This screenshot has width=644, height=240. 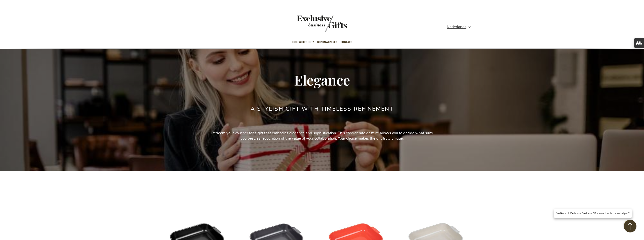 I want to click on span: Nederlands, so click(x=457, y=27).